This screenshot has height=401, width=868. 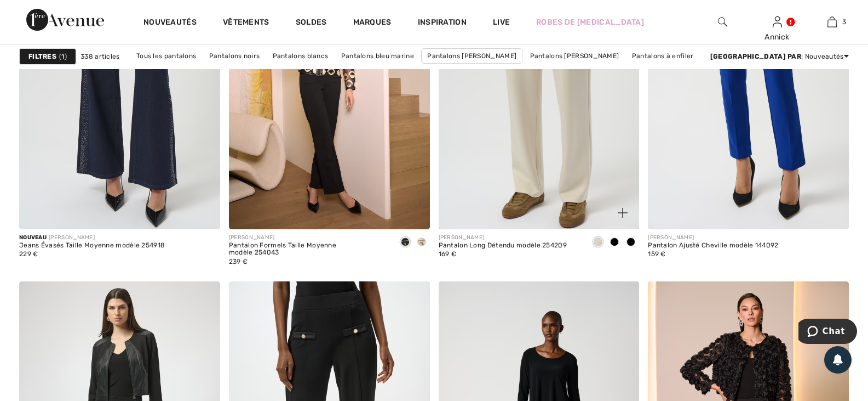 What do you see at coordinates (377, 56) in the screenshot?
I see `a: Pantalons bleu marine` at bounding box center [377, 56].